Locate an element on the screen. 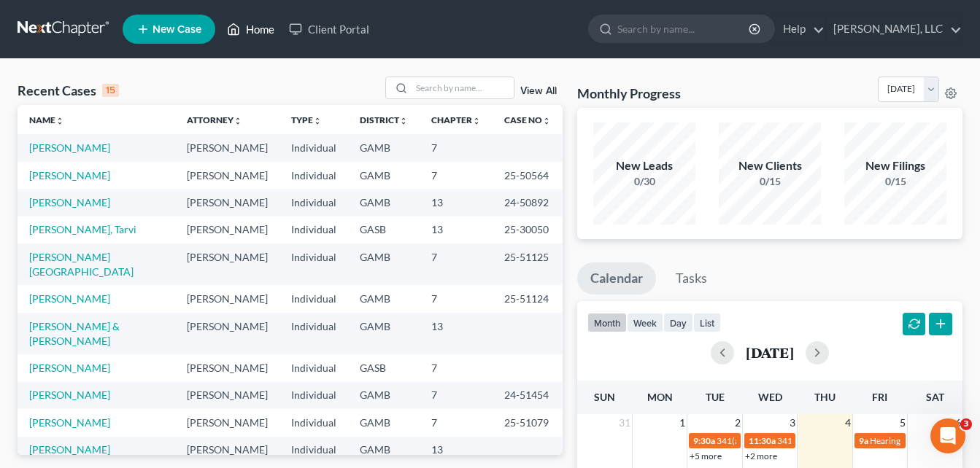  td: 25-51125 is located at coordinates (528, 264).